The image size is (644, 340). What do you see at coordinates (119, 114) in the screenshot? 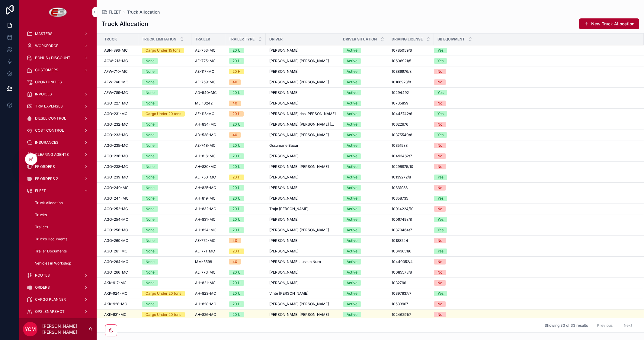
I see `a: AGO-231-MC` at bounding box center [119, 114].